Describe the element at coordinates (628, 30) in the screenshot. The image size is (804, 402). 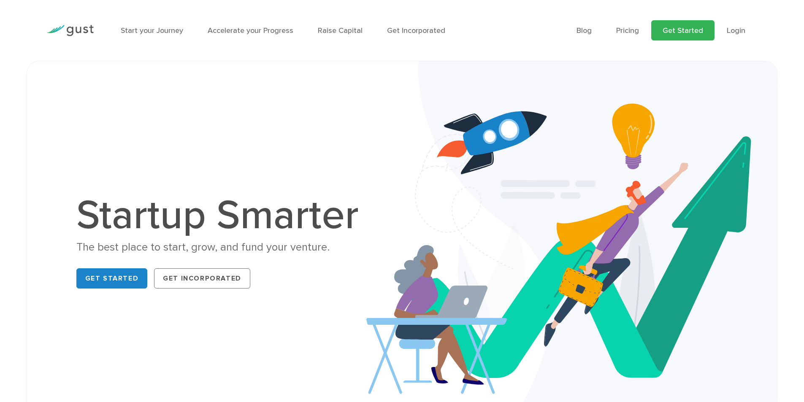
I see `a: Pricing` at that location.